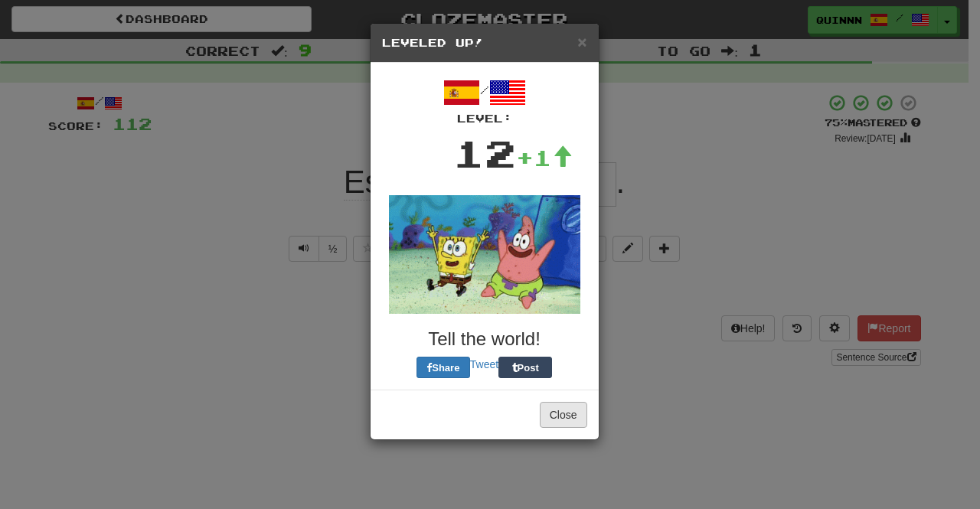 This screenshot has height=509, width=980. Describe the element at coordinates (485, 118) in the screenshot. I see `div: Level:` at that location.